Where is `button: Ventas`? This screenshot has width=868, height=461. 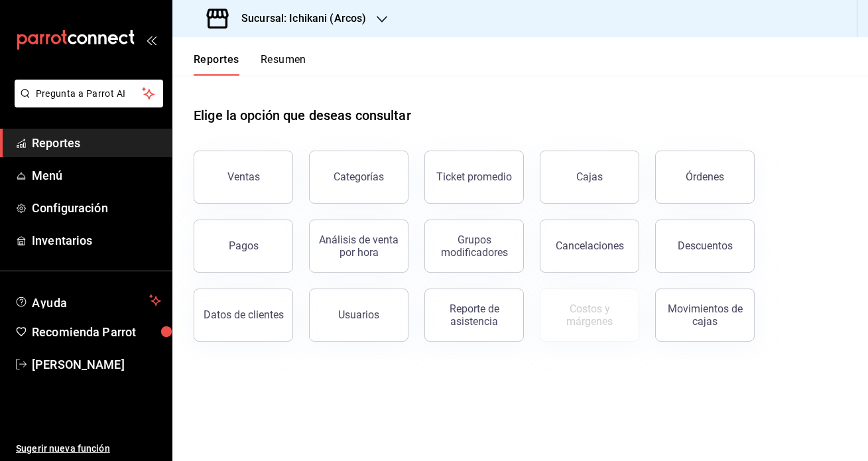 button: Ventas is located at coordinates (244, 177).